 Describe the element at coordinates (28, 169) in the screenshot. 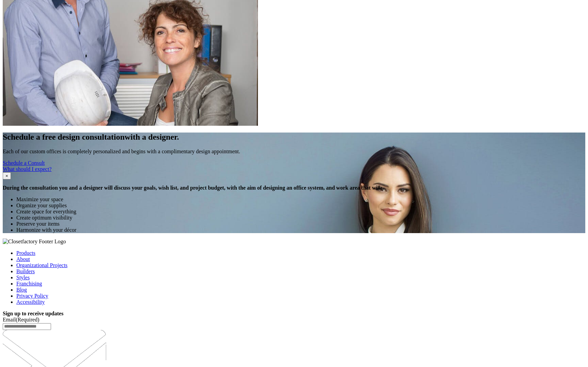

I see `a: What should I expect?` at that location.